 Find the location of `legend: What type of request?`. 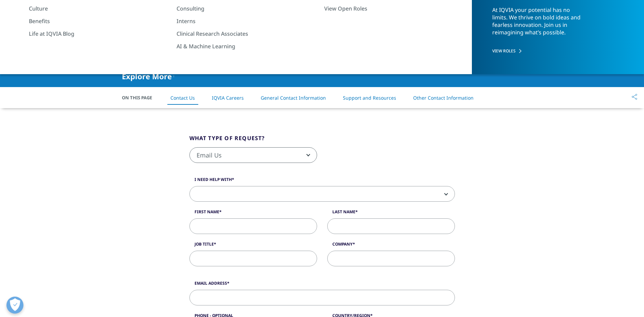

legend: What type of request? is located at coordinates (227, 141).